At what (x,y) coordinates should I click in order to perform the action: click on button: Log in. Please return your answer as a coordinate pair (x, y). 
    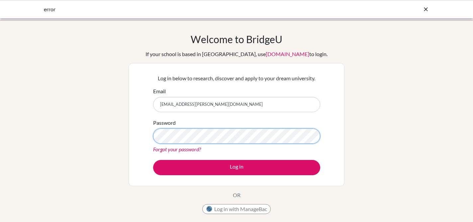
    Looking at the image, I should click on (236, 168).